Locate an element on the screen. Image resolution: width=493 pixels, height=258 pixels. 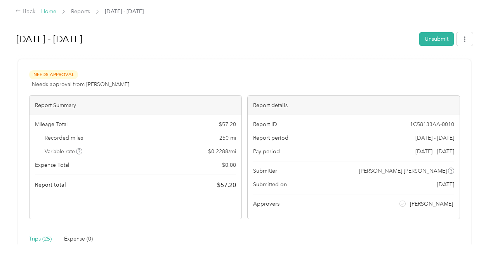
span: Report total is located at coordinates (50, 185).